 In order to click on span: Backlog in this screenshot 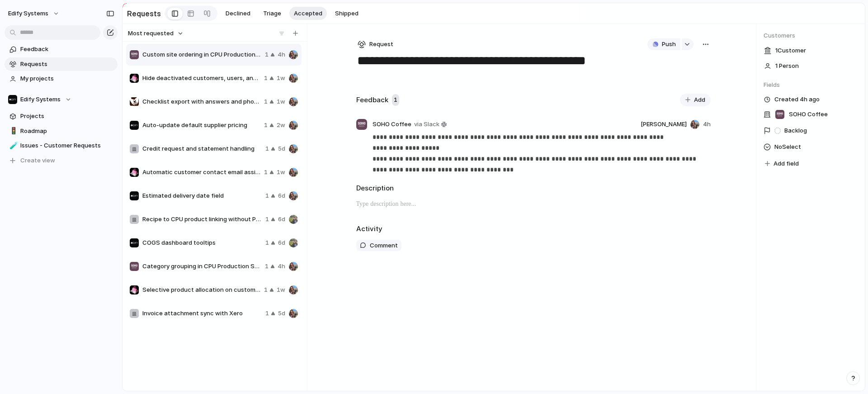, I will do `click(796, 131)`.